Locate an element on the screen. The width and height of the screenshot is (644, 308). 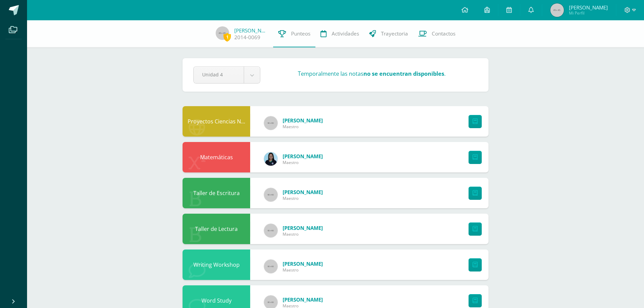
div: Writing Workshop is located at coordinates (216, 265).